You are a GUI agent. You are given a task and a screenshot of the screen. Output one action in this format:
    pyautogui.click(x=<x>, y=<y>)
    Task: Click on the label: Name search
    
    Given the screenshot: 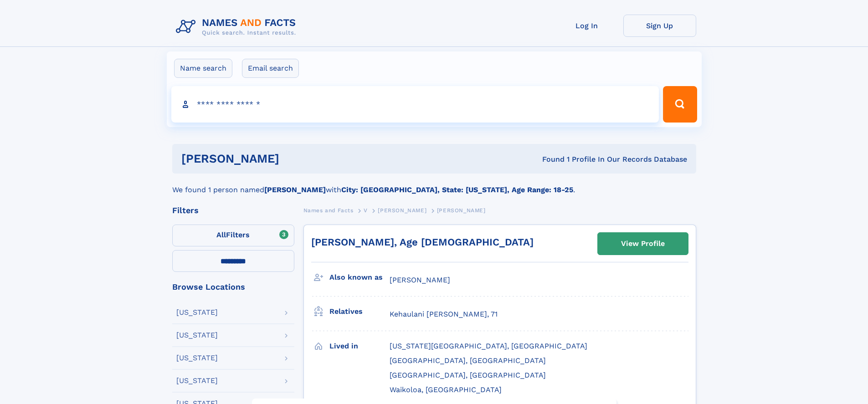 What is the action you would take?
    pyautogui.click(x=203, y=69)
    